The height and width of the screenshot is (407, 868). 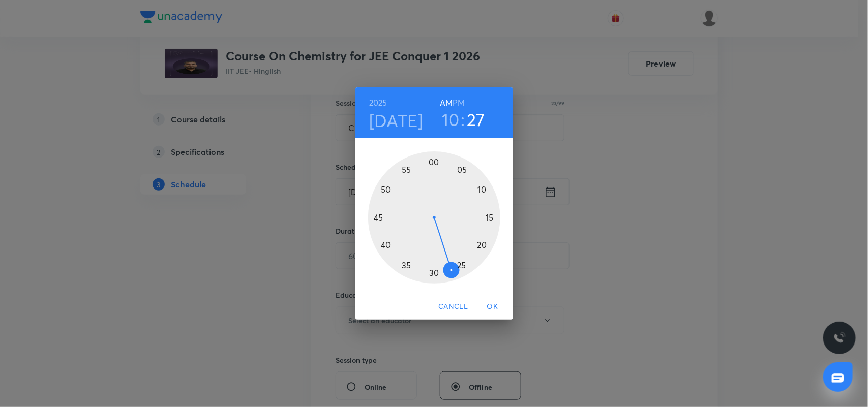 What do you see at coordinates (493, 307) in the screenshot?
I see `span: OK` at bounding box center [493, 307].